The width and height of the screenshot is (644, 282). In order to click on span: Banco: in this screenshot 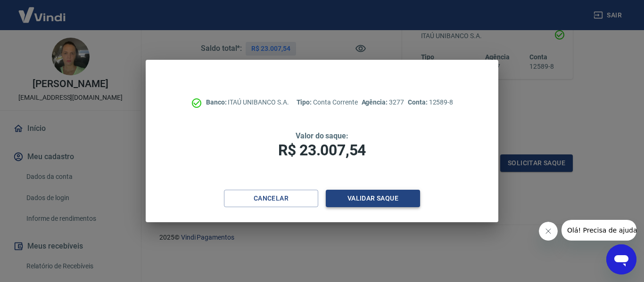, I will do `click(217, 102)`.